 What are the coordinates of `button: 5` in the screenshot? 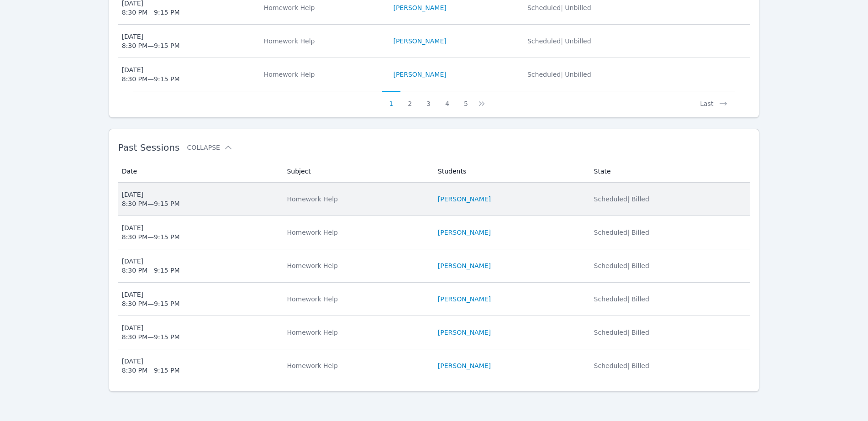 It's located at (466, 99).